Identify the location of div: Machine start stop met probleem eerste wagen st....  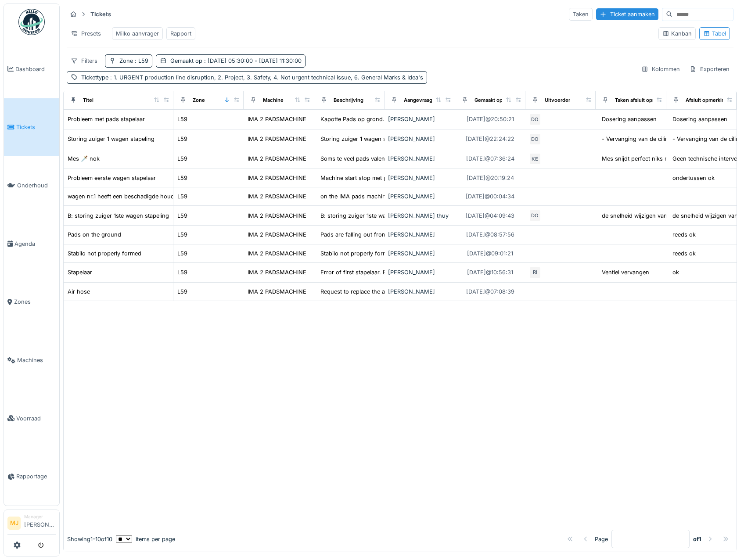
(389, 178).